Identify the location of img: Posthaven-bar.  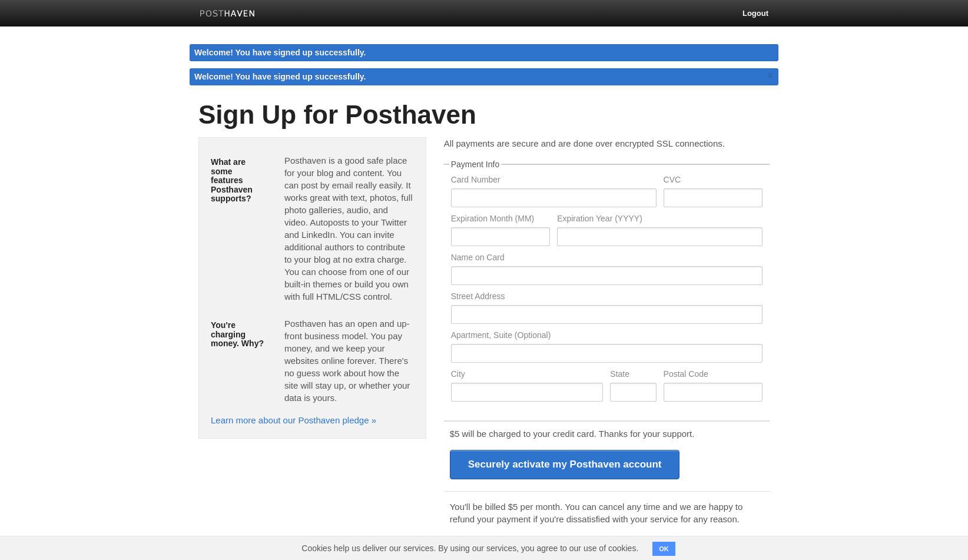
(227, 14).